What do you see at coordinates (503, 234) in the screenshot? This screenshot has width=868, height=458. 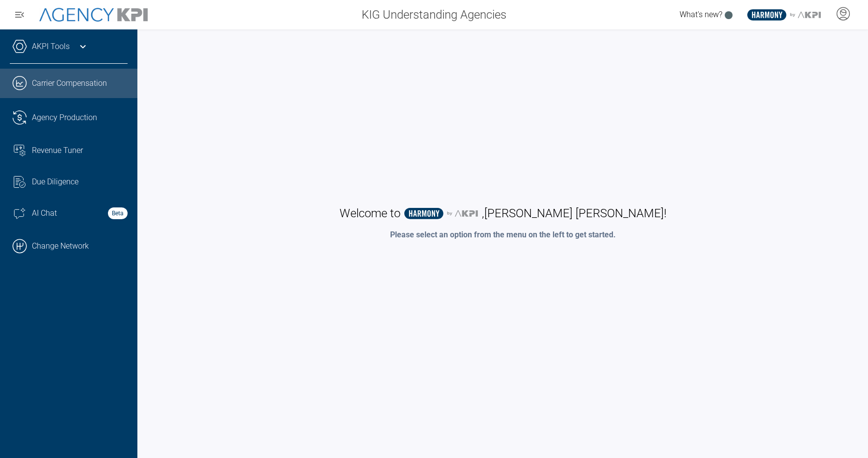 I see `p: Please select an option from the menu on the left to get started.` at bounding box center [503, 234].